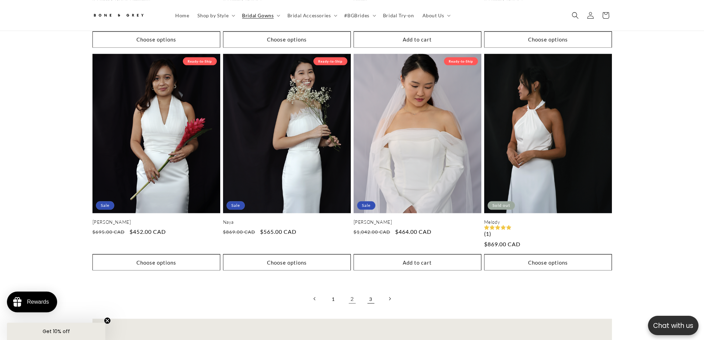 The height and width of the screenshot is (340, 704). I want to click on a: Next page, so click(389, 299).